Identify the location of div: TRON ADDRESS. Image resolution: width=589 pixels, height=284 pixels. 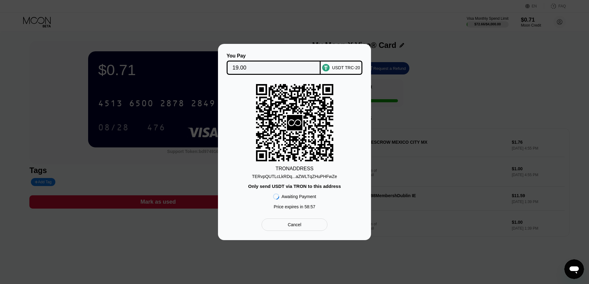
(294, 169).